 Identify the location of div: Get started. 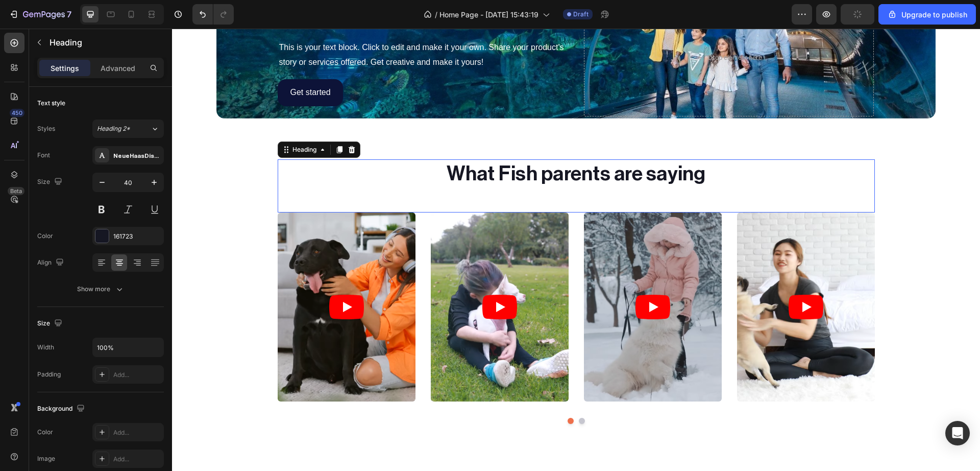
(138, 64).